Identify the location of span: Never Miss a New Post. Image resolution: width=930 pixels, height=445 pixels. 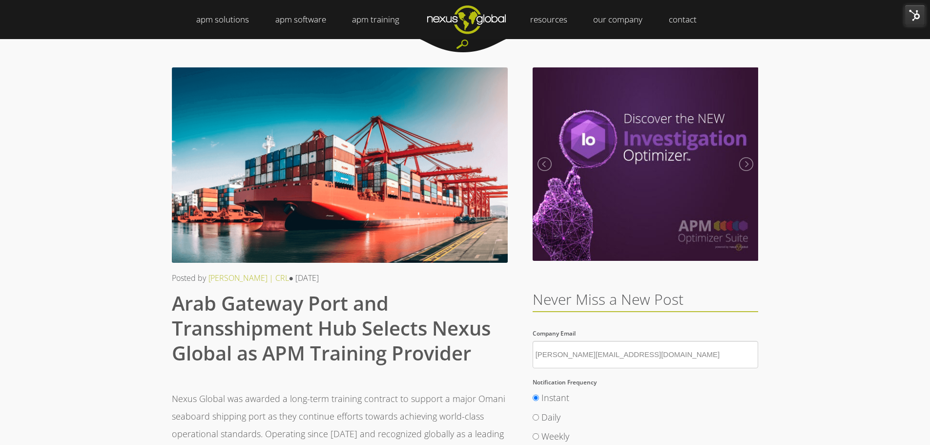
(608, 299).